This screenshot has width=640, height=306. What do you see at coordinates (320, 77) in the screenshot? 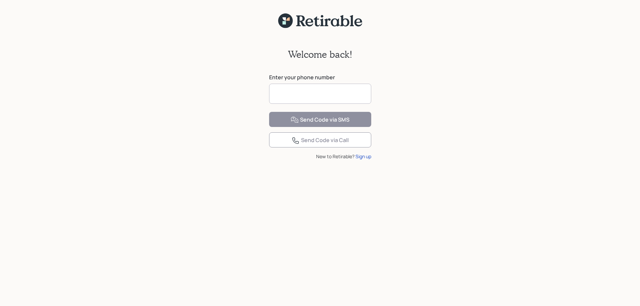
I see `label: Enter your phone number` at bounding box center [320, 77].